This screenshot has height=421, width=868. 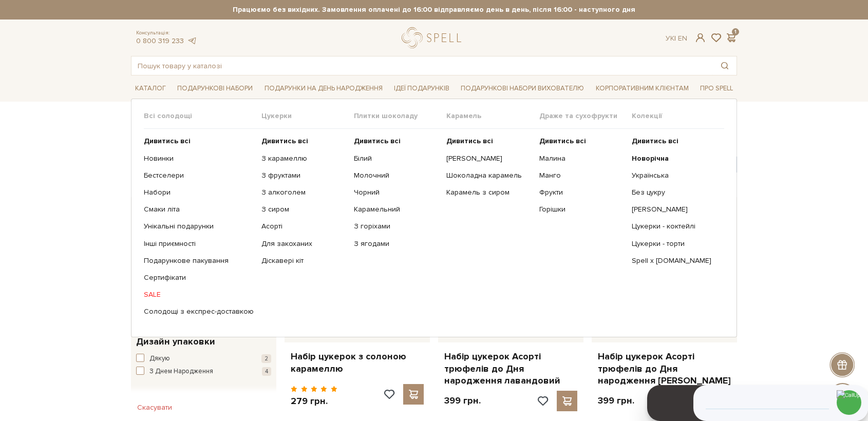 What do you see at coordinates (266, 359) in the screenshot?
I see `span: 2` at bounding box center [266, 359].